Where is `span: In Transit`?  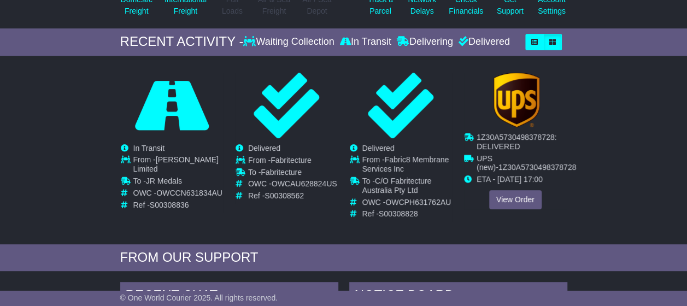 span: In Transit is located at coordinates (149, 148).